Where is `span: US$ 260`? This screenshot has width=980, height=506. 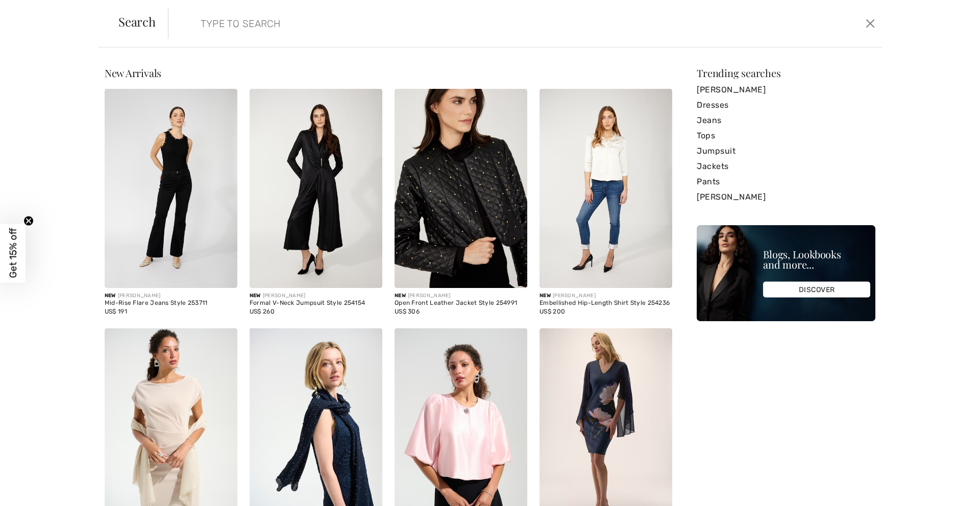
span: US$ 260 is located at coordinates (262, 311).